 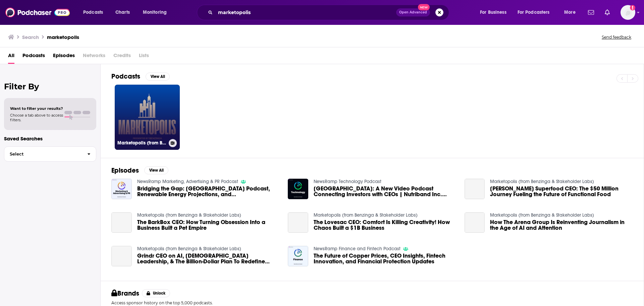 I want to click on span: Networks, so click(x=94, y=57).